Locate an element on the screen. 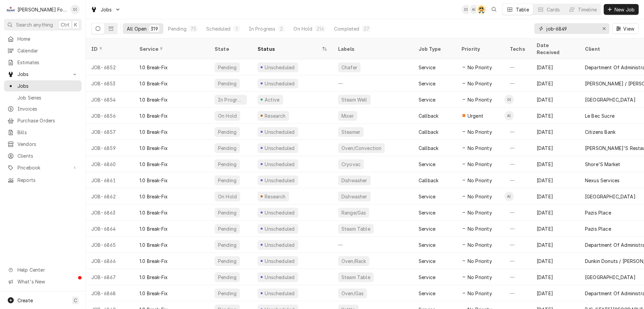 Image resolution: width=644 pixels, height=309 pixels. div: G( is located at coordinates (509, 100).